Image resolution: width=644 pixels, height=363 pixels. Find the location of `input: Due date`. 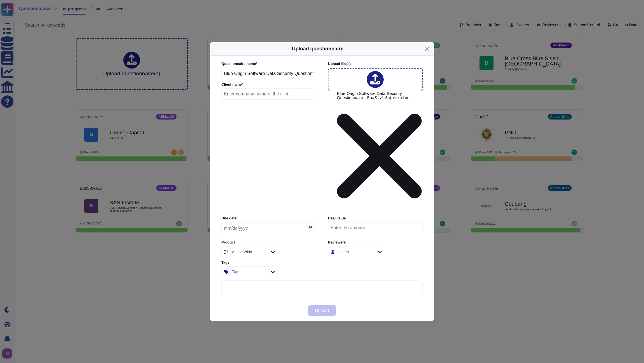

input: Due date is located at coordinates (268, 228).